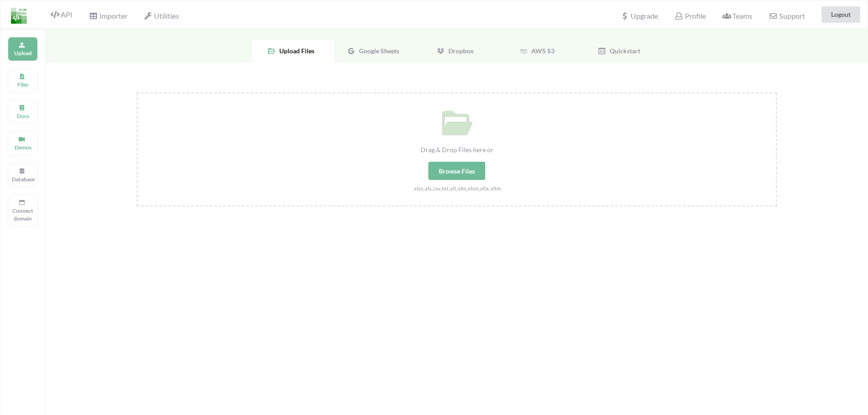  What do you see at coordinates (61, 14) in the screenshot?
I see `span: API` at bounding box center [61, 14].